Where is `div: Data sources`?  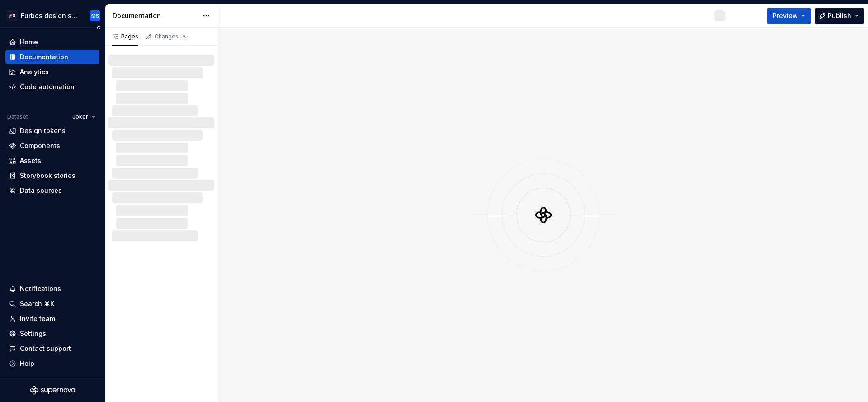
div: Data sources is located at coordinates (41, 190).